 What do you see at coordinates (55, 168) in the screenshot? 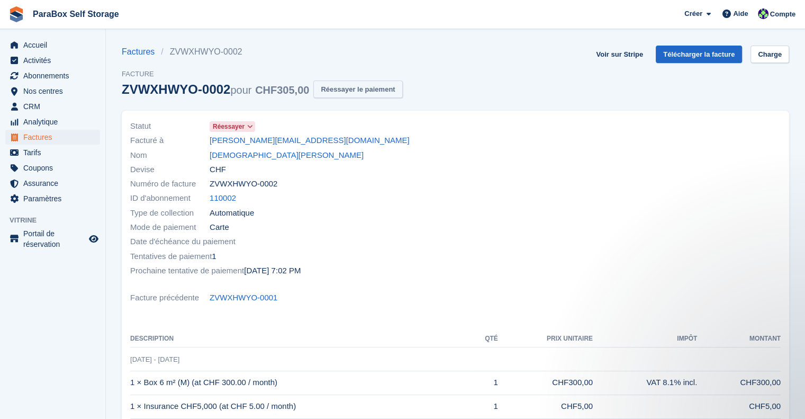
I see `span: Coupons` at bounding box center [55, 168].